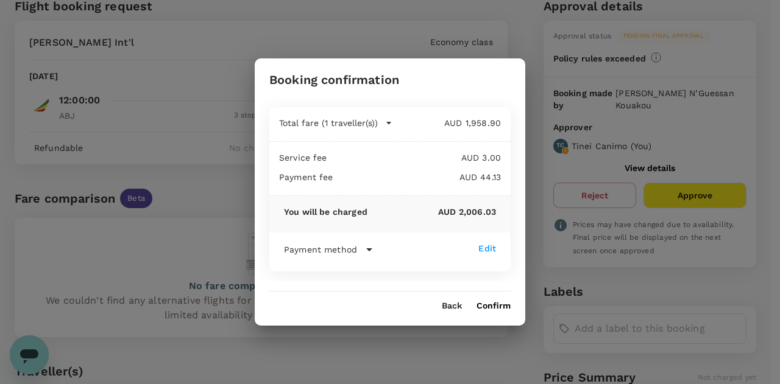 Image resolution: width=780 pixels, height=384 pixels. I want to click on p: You will be charged, so click(325, 212).